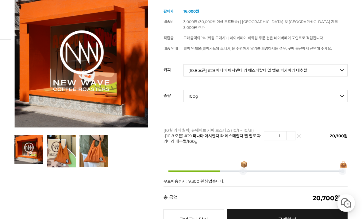  What do you see at coordinates (168, 21) in the screenshot?
I see `span: 배송비` at bounding box center [168, 21].